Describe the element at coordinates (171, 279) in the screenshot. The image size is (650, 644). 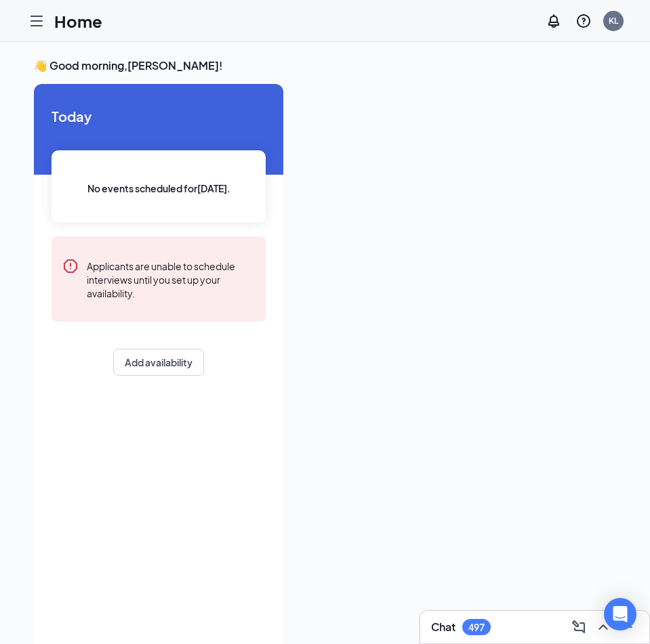
I see `div: Applicants are unable to schedule interviews until you set up your availability.` at that location.